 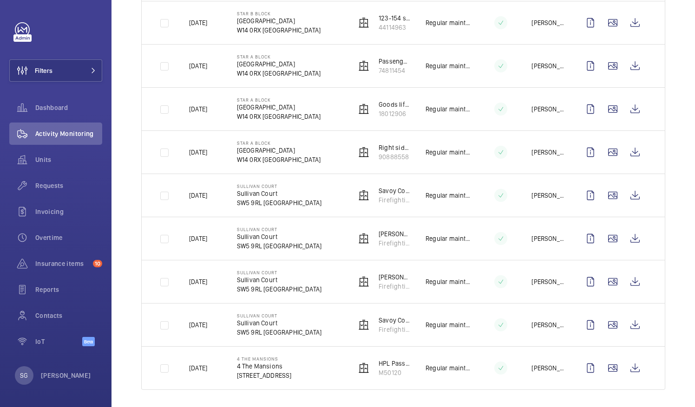 I want to click on p: HPL Passenger Lift, so click(x=394, y=364).